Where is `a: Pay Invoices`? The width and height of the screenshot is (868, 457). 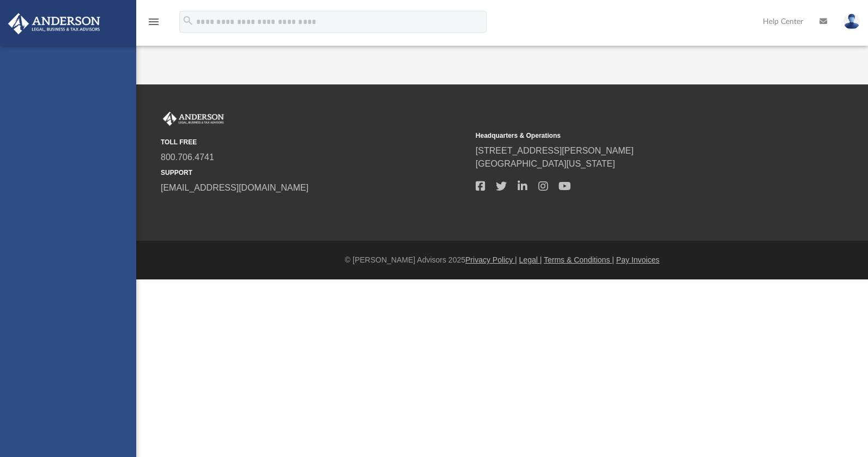 a: Pay Invoices is located at coordinates (638, 260).